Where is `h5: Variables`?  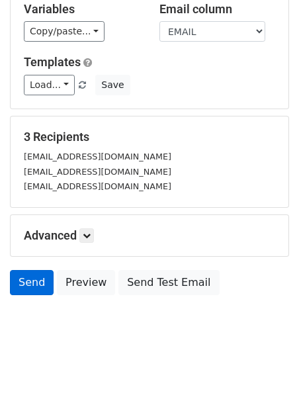 h5: Variables is located at coordinates (81, 9).